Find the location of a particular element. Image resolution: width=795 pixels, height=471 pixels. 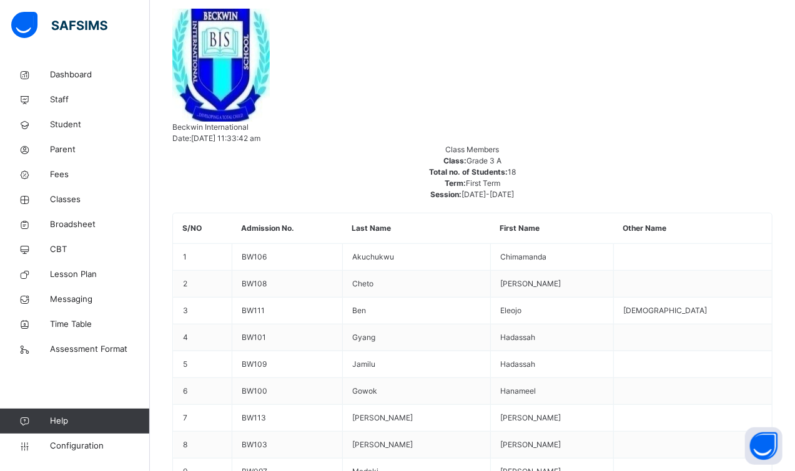

td: BW111 is located at coordinates (286, 311).